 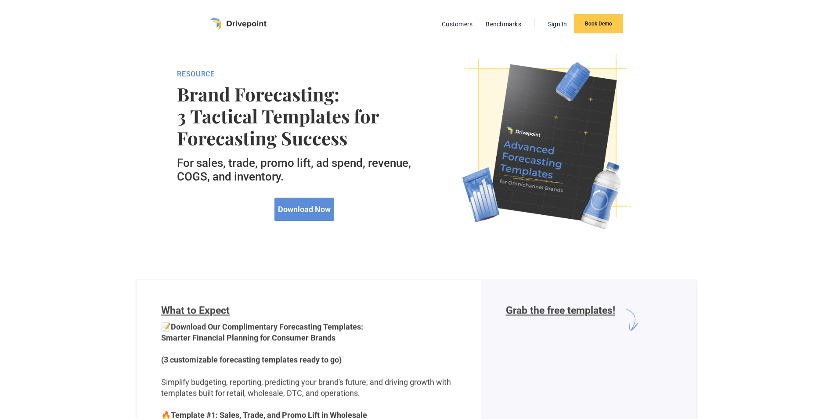 I want to click on strong: Download Our Complimentary Forecasting Templates: Smarter Financial Planning for Consumer Brands, so click(x=262, y=332).